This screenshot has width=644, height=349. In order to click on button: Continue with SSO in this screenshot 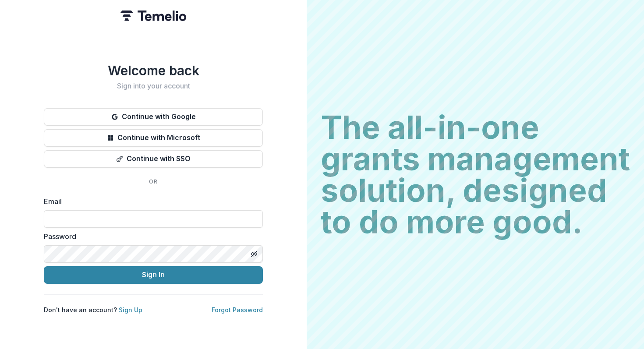, I will do `click(153, 159)`.